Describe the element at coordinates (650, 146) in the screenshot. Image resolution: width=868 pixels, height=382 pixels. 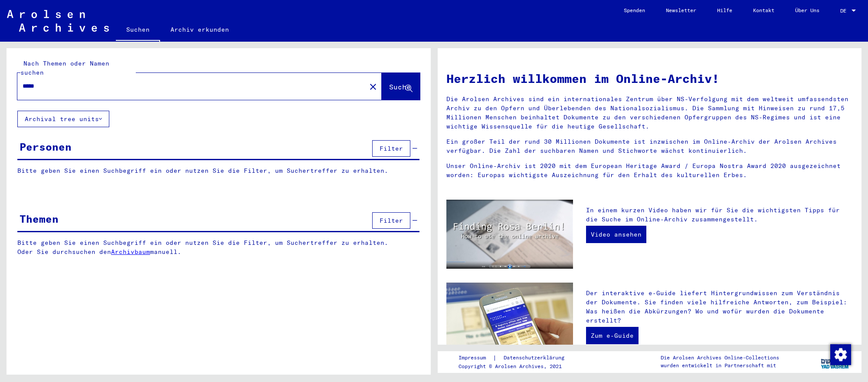
I see `p: Ein großer Teil der rund 30 Millionen Dokumente ist inzwischen im Online-Archiv der Arolsen Archi...` at that location.